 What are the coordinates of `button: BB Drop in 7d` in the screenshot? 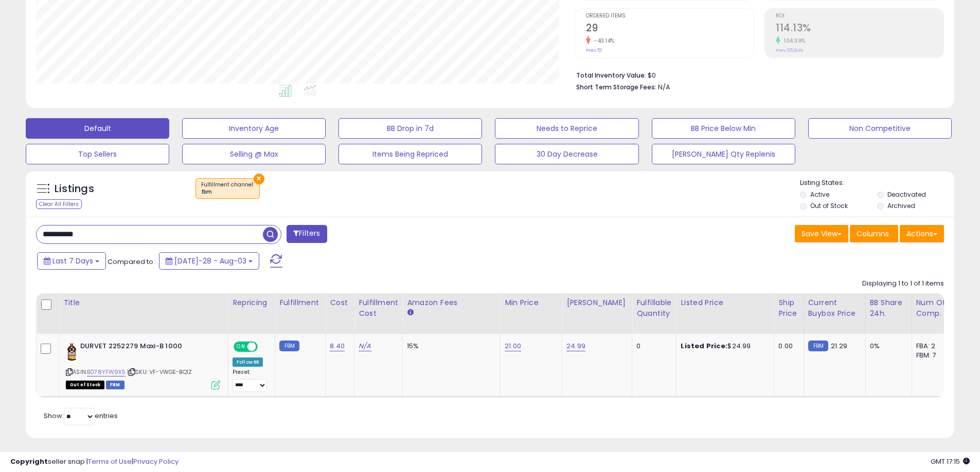 It's located at (410, 128).